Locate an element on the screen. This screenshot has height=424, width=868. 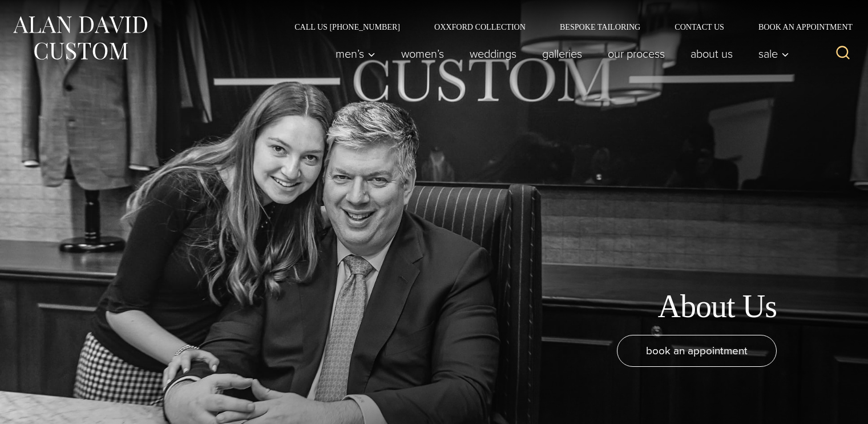
a: Book an Appointment is located at coordinates (799, 27).